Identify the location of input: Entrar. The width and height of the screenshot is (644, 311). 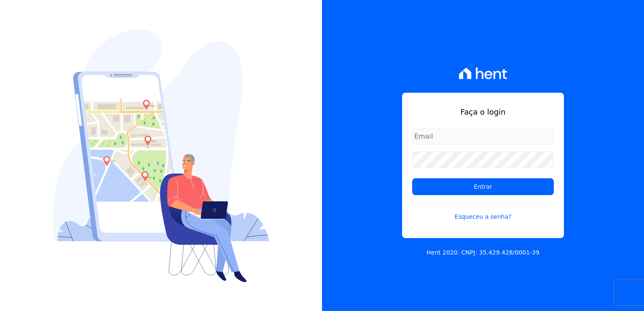
(483, 187).